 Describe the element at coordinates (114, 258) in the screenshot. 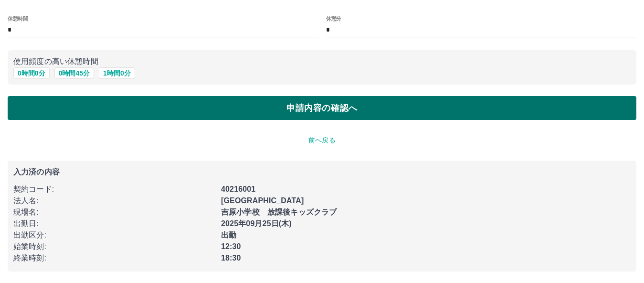

I see `p: 終業時刻 :` at that location.